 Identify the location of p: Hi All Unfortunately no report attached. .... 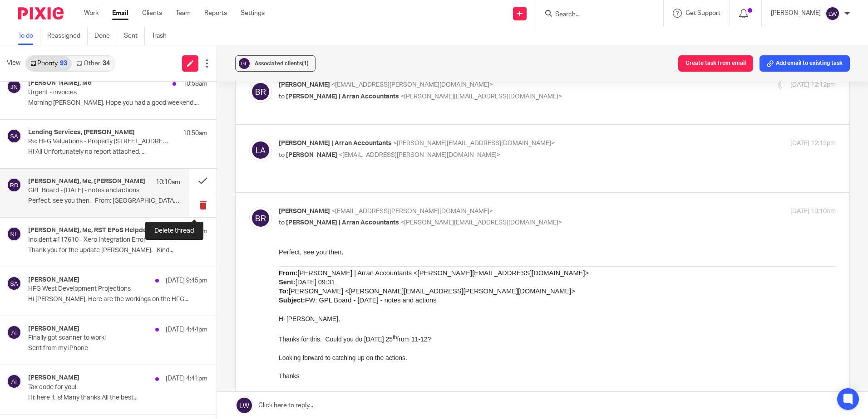
(118, 152).